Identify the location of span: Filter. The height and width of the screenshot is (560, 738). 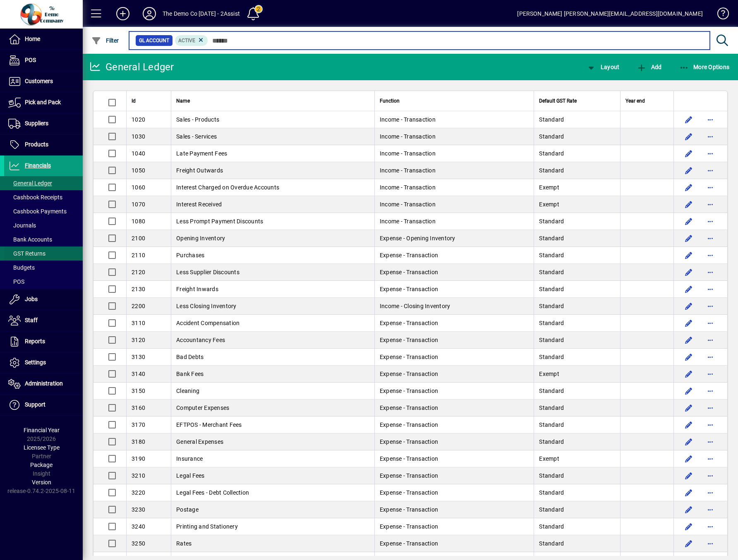
(105, 41).